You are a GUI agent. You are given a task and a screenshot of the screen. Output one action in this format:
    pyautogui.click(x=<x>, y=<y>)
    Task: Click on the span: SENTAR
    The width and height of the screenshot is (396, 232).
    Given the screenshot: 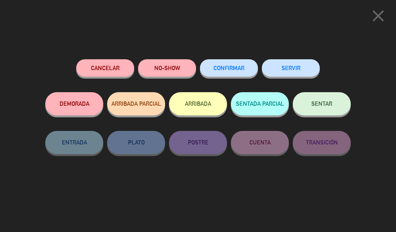 What is the action you would take?
    pyautogui.click(x=322, y=103)
    